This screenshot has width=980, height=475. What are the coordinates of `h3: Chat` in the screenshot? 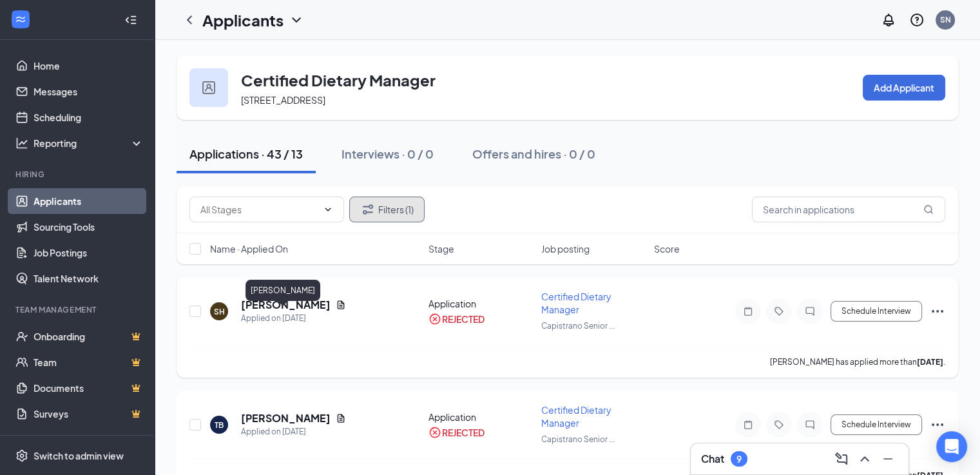 It's located at (713, 459).